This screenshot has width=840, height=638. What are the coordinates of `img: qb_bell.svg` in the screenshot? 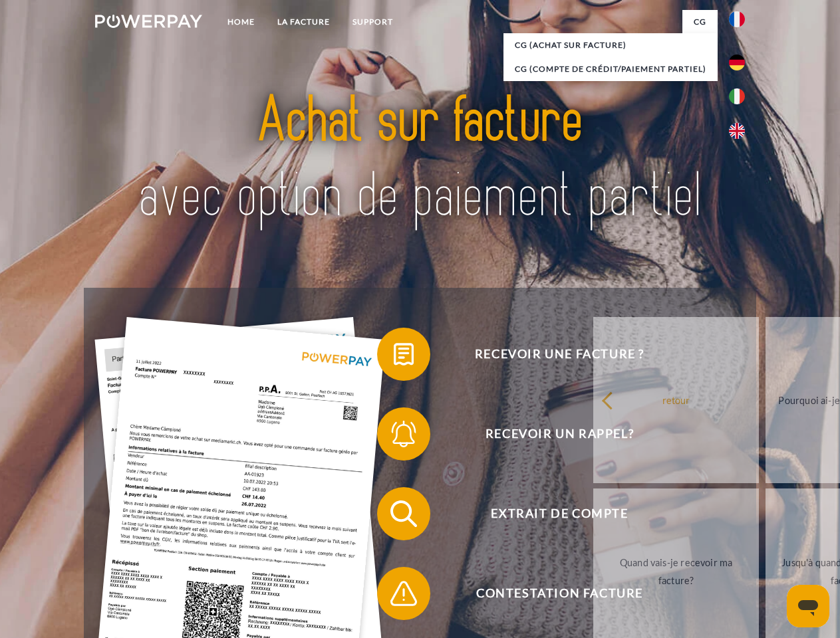 It's located at (404, 434).